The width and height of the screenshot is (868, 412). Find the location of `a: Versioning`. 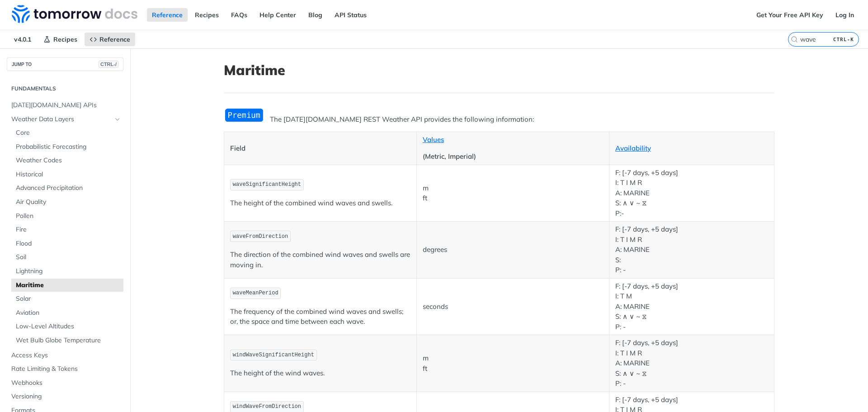

a: Versioning is located at coordinates (65, 397).